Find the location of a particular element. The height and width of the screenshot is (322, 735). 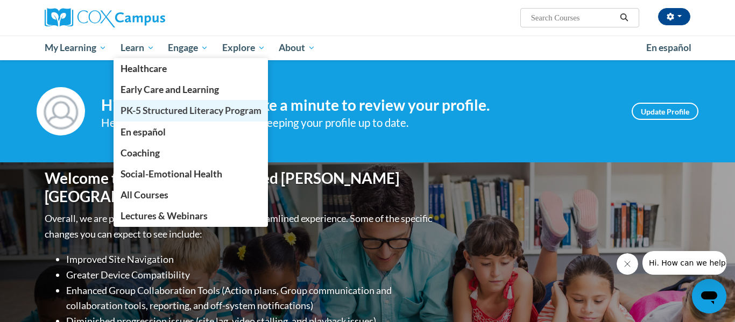

a: Lectures & Webinars is located at coordinates (191, 216).